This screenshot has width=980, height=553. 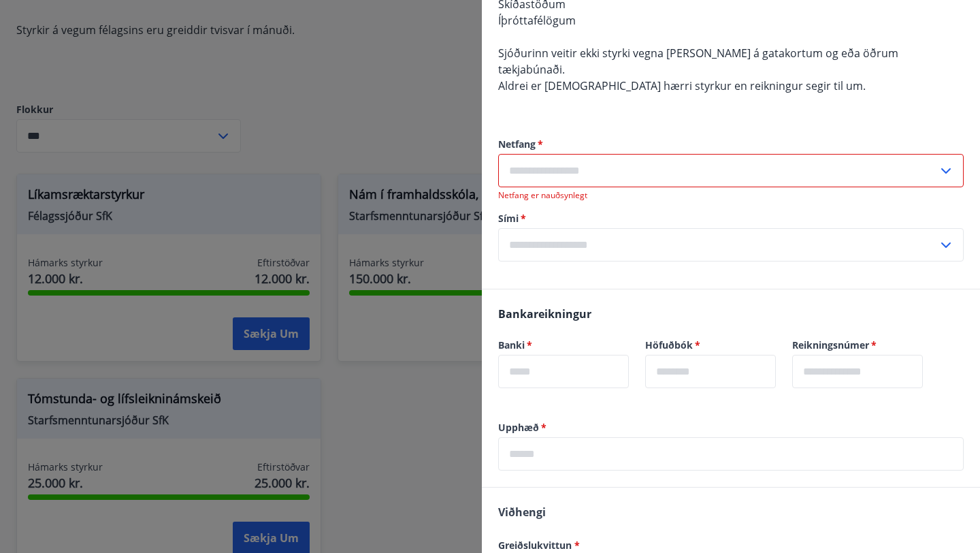 I want to click on p: Netfang er nauðsynlegt, so click(x=731, y=195).